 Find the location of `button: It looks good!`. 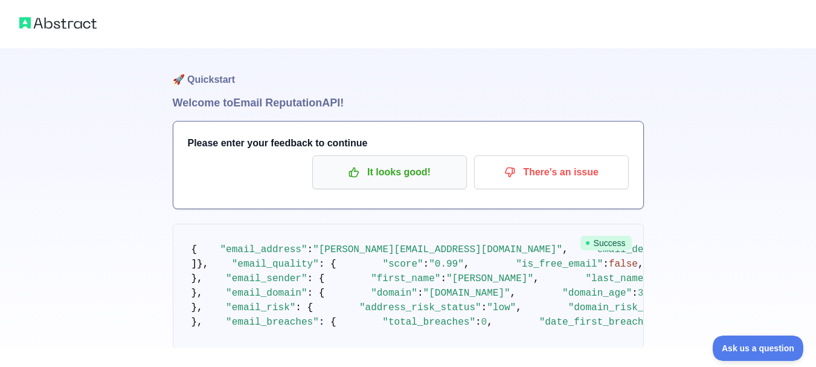

button: It looks good! is located at coordinates (390, 172).